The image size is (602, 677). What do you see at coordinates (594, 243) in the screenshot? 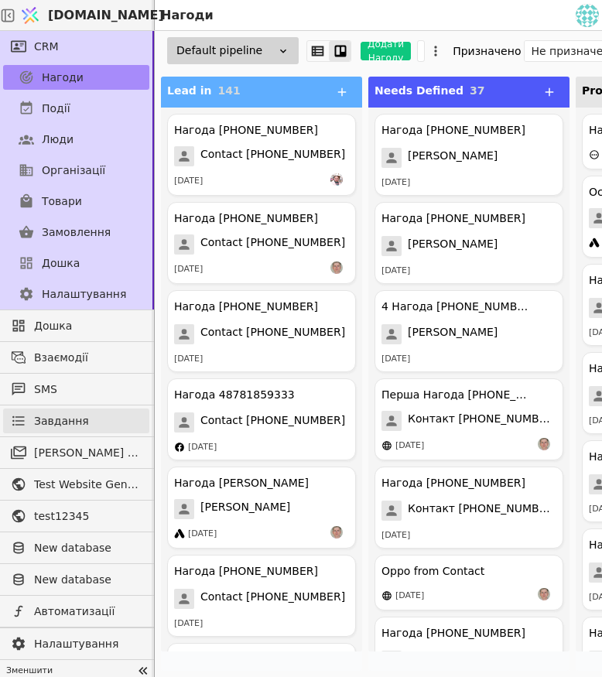
I see `img: google-ads.svg` at bounding box center [594, 243].